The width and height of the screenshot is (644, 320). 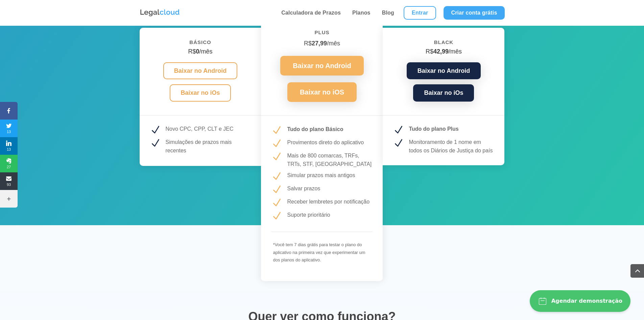 I want to click on a: Criar conta grátis, so click(x=474, y=13).